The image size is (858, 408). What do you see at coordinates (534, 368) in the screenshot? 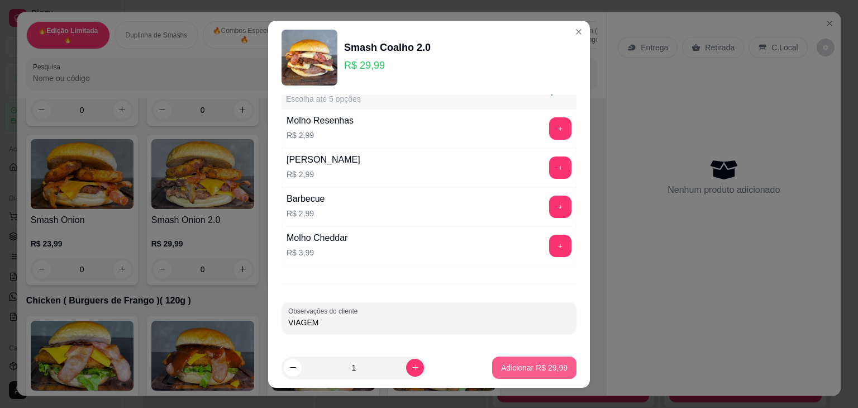
I see `button: Adicionar R$ 29,99` at bounding box center [534, 368].